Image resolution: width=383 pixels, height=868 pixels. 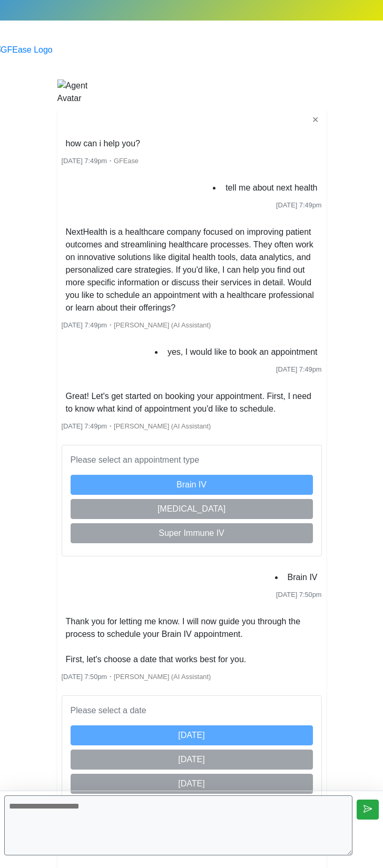 I want to click on li: tell me about next health, so click(x=271, y=188).